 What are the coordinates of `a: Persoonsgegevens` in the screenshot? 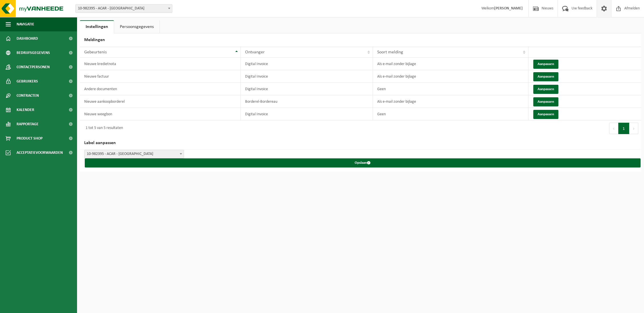 It's located at (137, 27).